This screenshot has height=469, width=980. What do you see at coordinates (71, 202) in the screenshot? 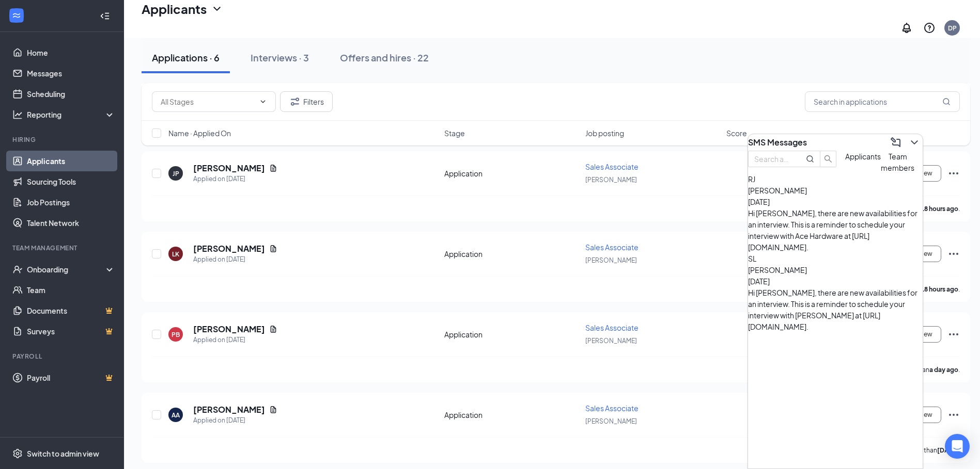
I see `a: Job Postings` at bounding box center [71, 202].